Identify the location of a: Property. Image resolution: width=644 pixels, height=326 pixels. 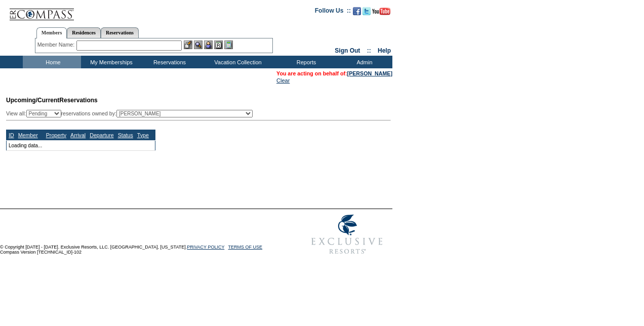
(56, 135).